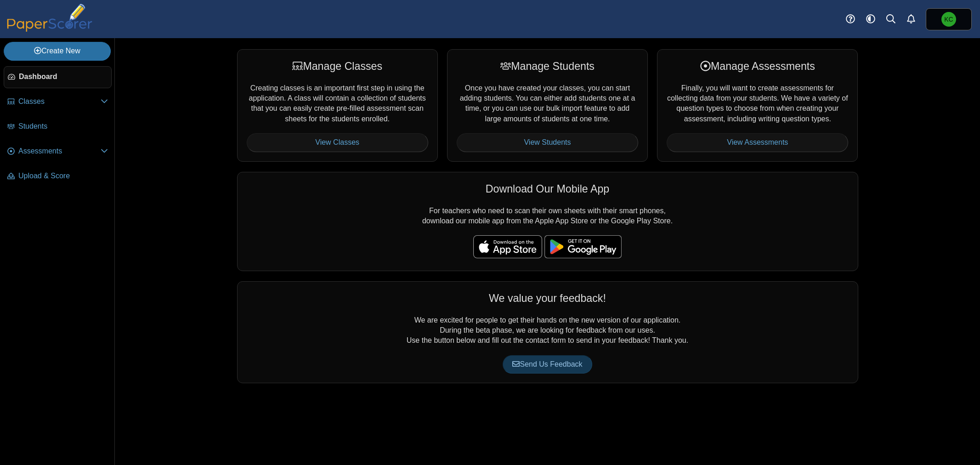 This screenshot has height=465, width=980. I want to click on a: View Classes, so click(338, 142).